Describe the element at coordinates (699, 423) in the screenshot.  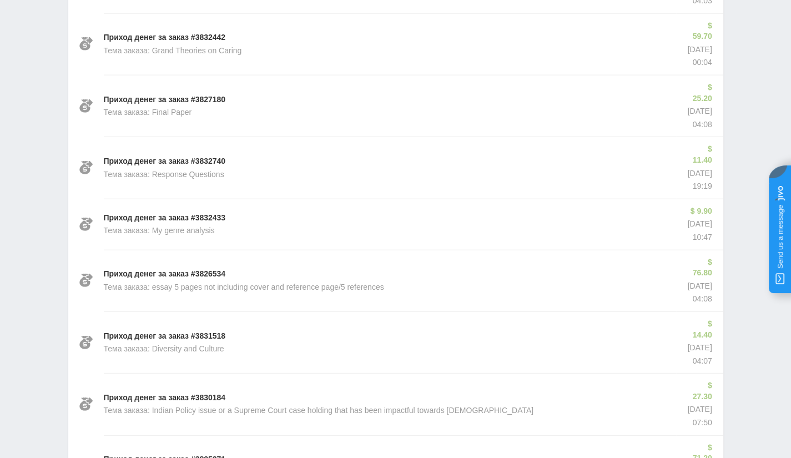
I see `p: 07:50` at that location.